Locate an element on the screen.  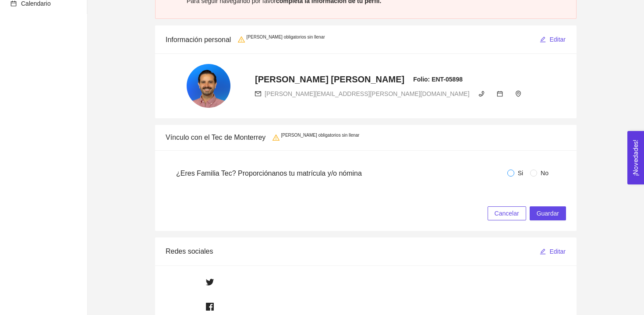
strong: Folio: ENT-05898 is located at coordinates (438, 79).